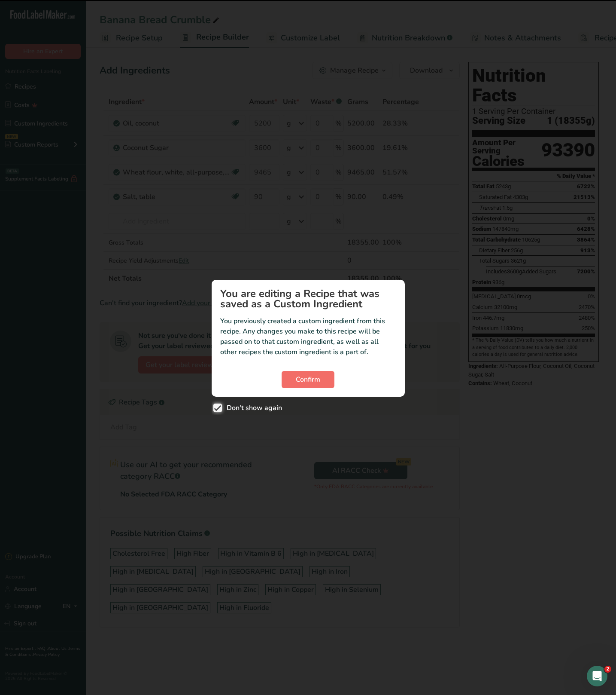  Describe the element at coordinates (308, 299) in the screenshot. I see `h1: You are editing a Recipe that was saved as a Custom Ingredient` at that location.